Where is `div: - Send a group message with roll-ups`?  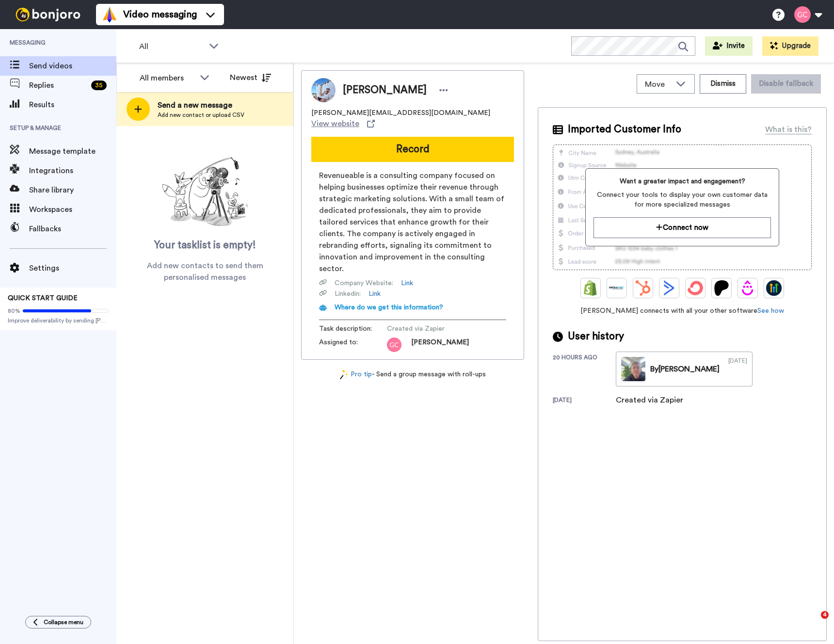
div: - Send a group message with roll-ups is located at coordinates (413, 374).